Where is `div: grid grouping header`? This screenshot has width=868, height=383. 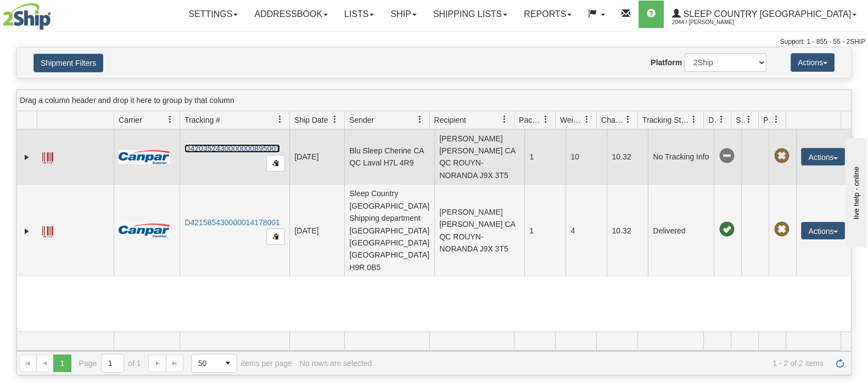 div: grid grouping header is located at coordinates (434, 100).